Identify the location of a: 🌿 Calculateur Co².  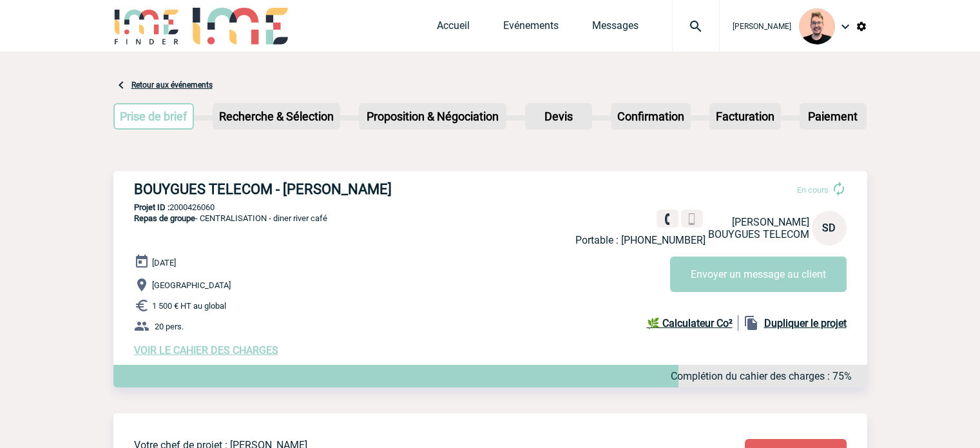
(693, 323).